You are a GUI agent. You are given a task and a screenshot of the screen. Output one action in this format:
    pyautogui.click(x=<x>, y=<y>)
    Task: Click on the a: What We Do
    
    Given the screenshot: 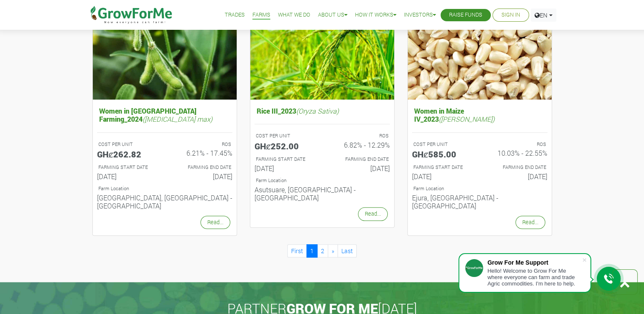 What is the action you would take?
    pyautogui.click(x=294, y=15)
    